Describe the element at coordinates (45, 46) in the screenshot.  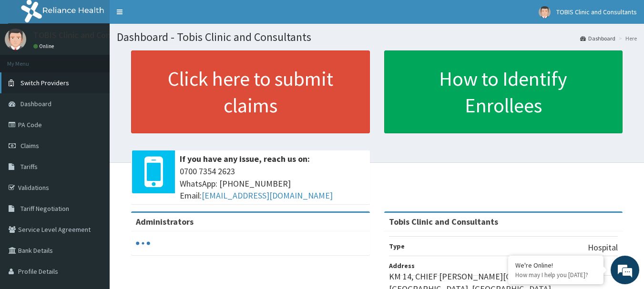
I see `a: Online` at that location.